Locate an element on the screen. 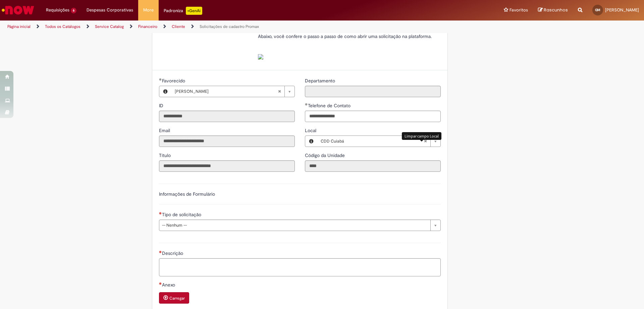  a: Todos os Catálogos is located at coordinates (63, 27).